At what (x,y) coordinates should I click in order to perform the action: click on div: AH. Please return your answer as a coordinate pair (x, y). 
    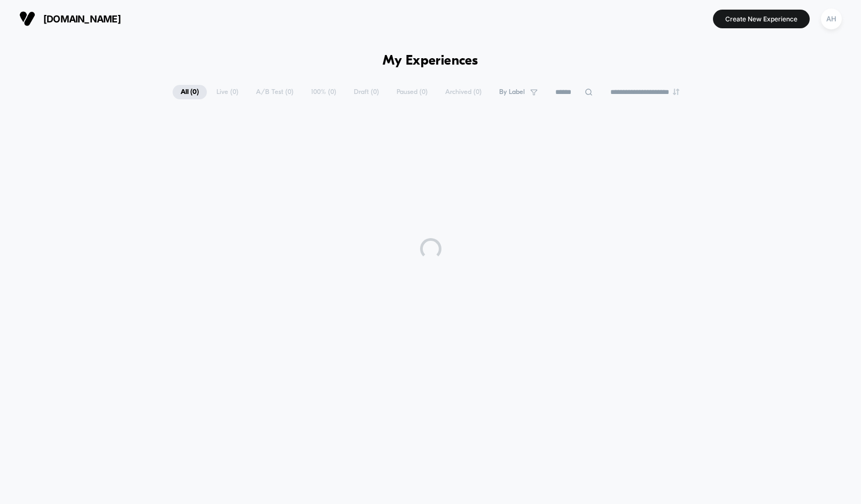
    Looking at the image, I should click on (831, 19).